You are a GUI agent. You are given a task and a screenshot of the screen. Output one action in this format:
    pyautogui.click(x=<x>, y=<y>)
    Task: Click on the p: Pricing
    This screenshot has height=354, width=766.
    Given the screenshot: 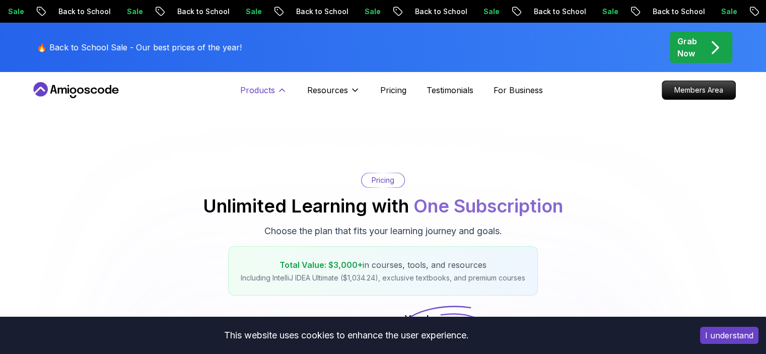 What is the action you would take?
    pyautogui.click(x=394, y=90)
    